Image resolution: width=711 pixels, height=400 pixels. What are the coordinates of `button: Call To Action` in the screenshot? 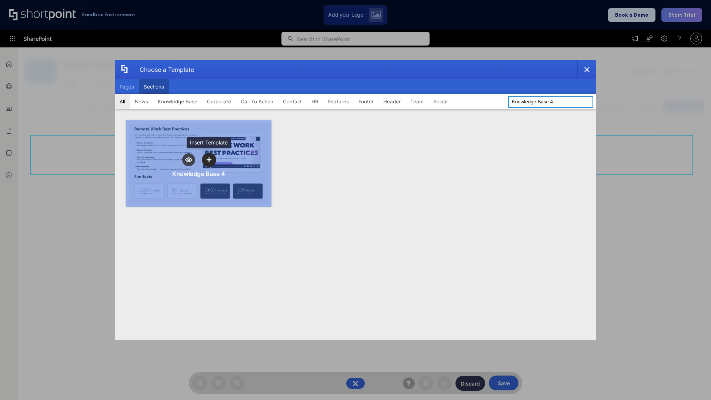 It's located at (257, 101).